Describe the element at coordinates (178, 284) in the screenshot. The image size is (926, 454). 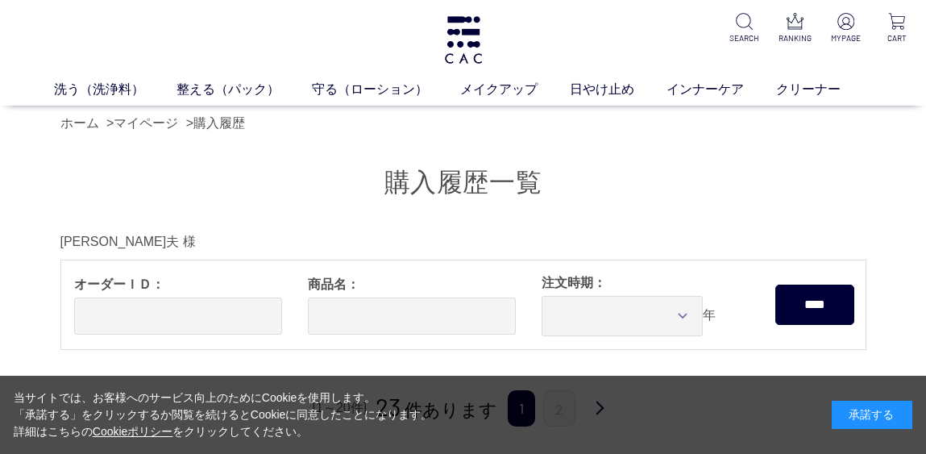
I see `span: オーダーＩＤ：` at that location.